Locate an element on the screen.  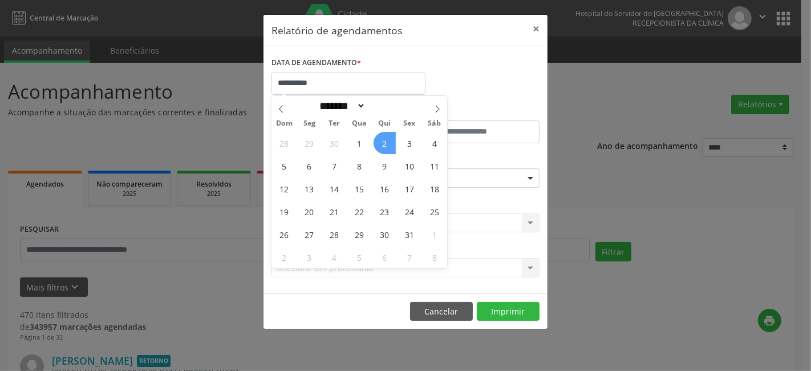
span: Outubro 15, 2025 is located at coordinates (359, 188).